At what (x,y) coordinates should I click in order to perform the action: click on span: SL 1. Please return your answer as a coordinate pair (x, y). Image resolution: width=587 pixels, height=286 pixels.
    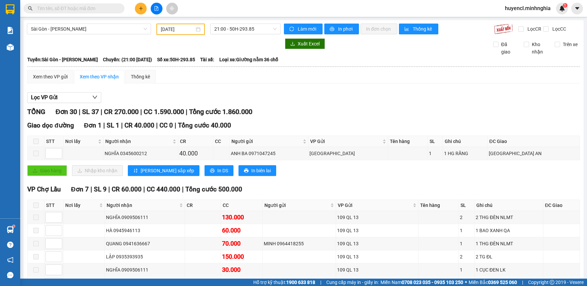
    Looking at the image, I should click on (113, 125).